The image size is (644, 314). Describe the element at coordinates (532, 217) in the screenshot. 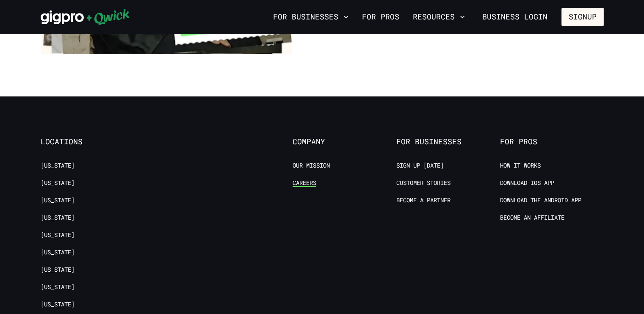

I see `a: Become an Affiliate` at that location.